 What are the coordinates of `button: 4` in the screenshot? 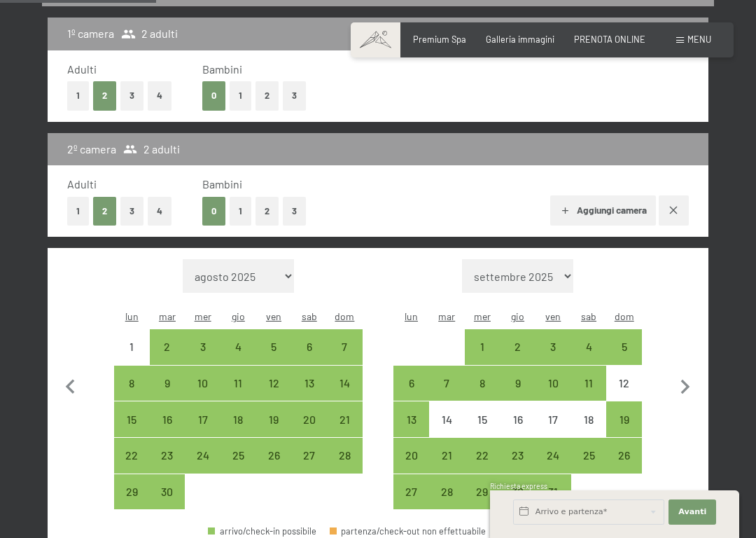 It's located at (160, 211).